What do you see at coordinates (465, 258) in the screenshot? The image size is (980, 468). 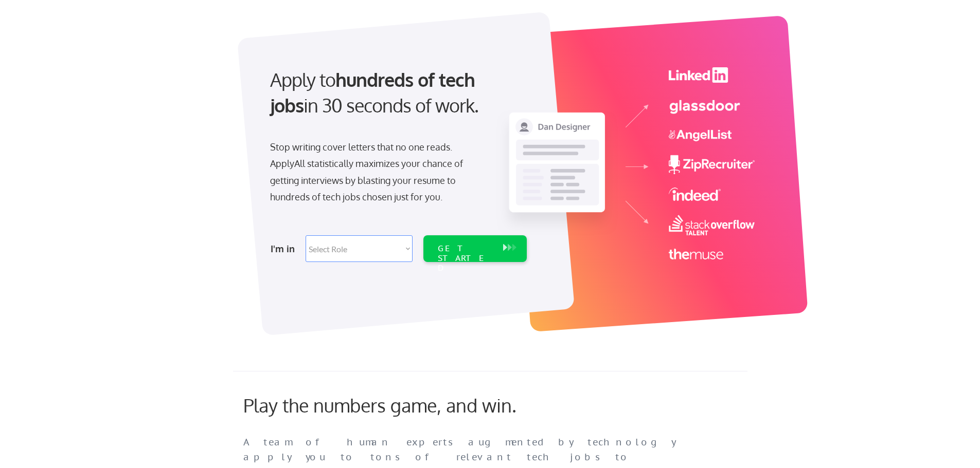 I see `div: GET STARTED` at bounding box center [465, 258].